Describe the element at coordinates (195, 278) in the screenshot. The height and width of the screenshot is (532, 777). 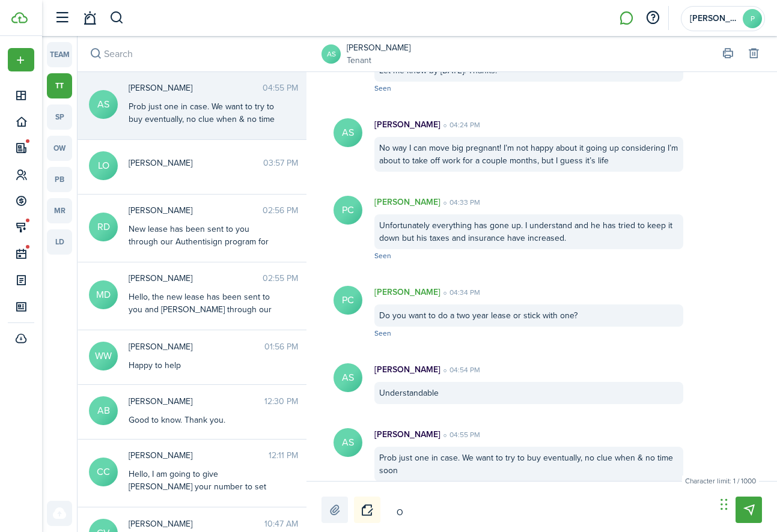
I see `span: Melvin Davis` at that location.